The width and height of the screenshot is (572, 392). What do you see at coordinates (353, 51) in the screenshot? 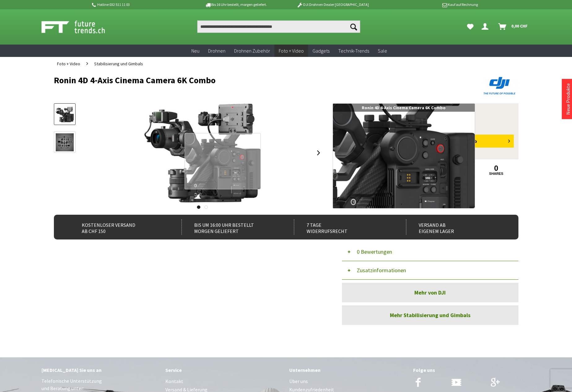
I see `a: Technik-Trends` at bounding box center [353, 51].